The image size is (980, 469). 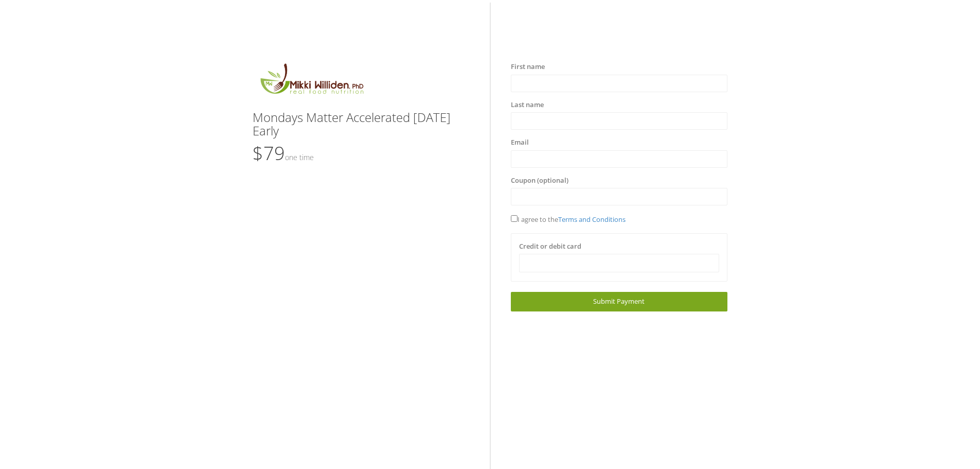 I want to click on img: MikkiLogoMain.png, so click(x=311, y=81).